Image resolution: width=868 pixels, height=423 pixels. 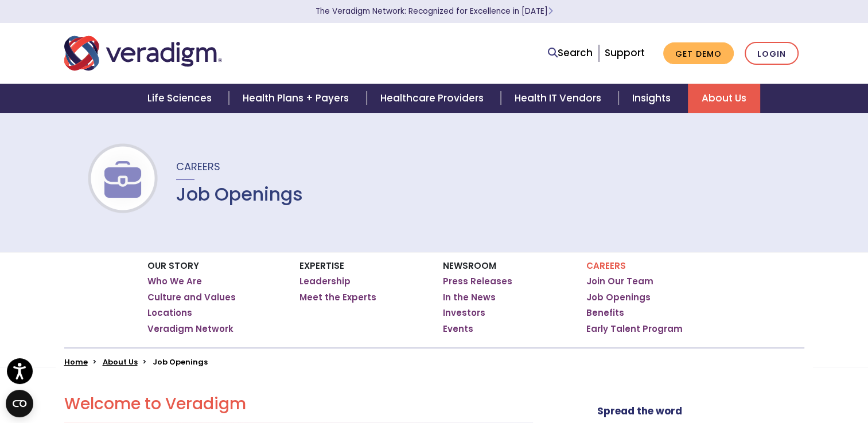 I want to click on a: Meet the Experts, so click(x=338, y=298).